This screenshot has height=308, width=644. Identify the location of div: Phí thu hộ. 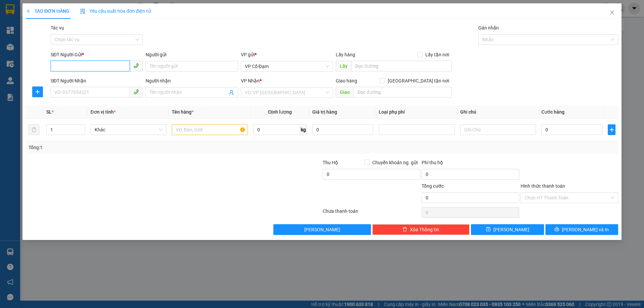
(470, 164).